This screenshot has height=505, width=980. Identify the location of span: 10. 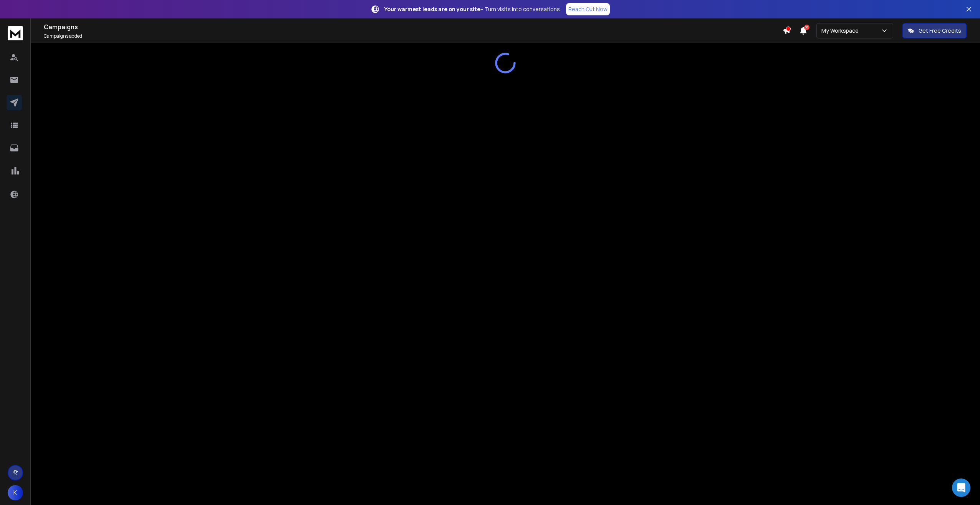
(807, 27).